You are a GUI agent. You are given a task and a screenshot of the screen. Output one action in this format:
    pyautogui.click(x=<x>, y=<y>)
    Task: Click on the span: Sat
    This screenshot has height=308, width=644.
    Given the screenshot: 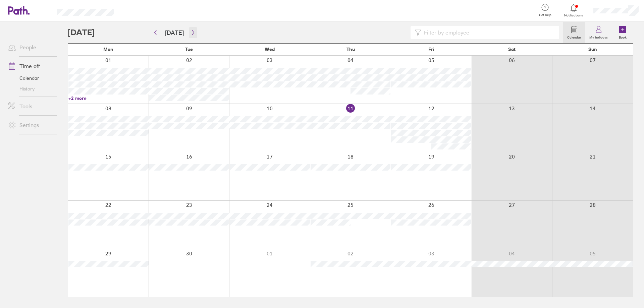 What is the action you would take?
    pyautogui.click(x=512, y=49)
    